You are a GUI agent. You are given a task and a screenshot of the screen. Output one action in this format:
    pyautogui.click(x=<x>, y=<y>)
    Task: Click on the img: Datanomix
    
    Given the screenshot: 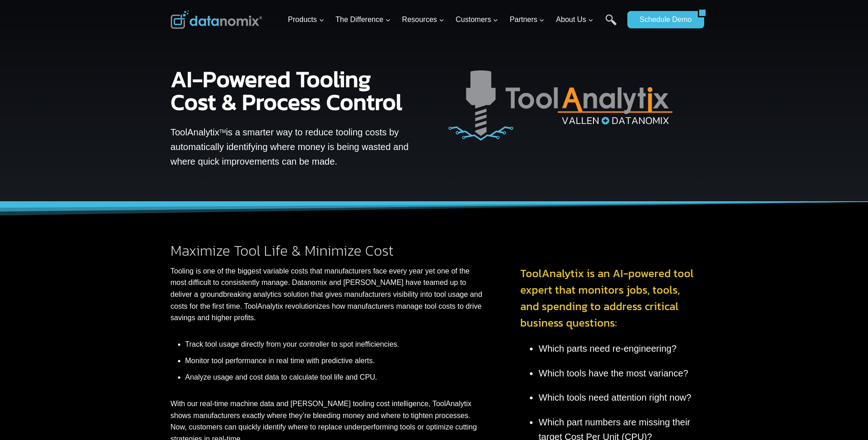 What is the action you would take?
    pyautogui.click(x=217, y=20)
    